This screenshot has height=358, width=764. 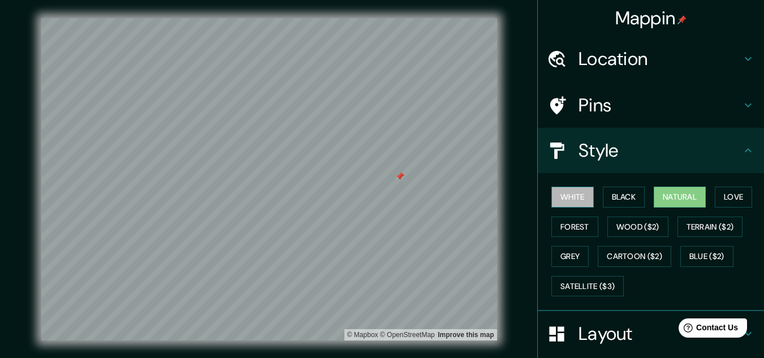 I want to click on h4: Location, so click(x=660, y=59).